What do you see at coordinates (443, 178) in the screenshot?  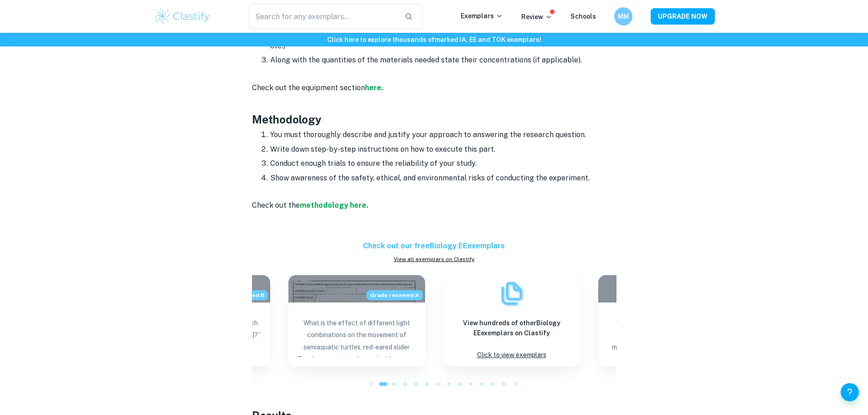 I see `p: Show awareness of the safety, ethical, and environmental risks of conducting the experiment.` at bounding box center [443, 178].